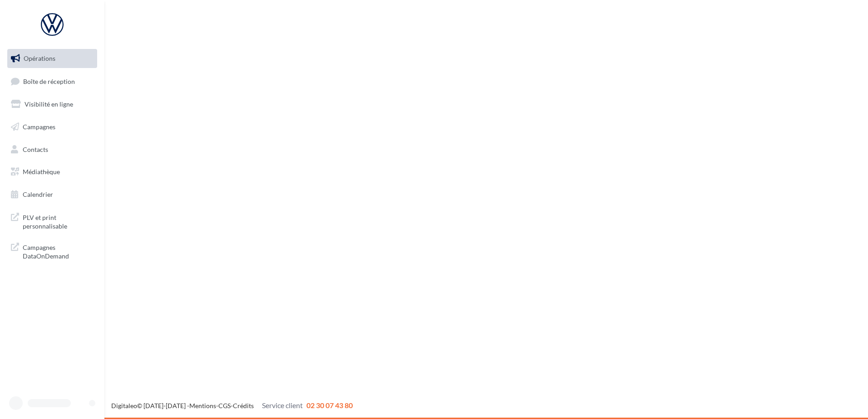 This screenshot has width=868, height=419. Describe the element at coordinates (39, 127) in the screenshot. I see `span: Campagnes` at that location.